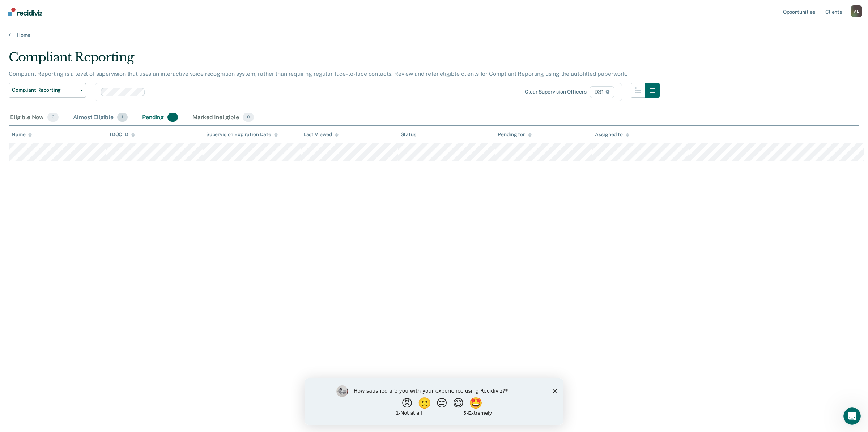 The width and height of the screenshot is (868, 432). I want to click on button: 4, so click(154, 25).